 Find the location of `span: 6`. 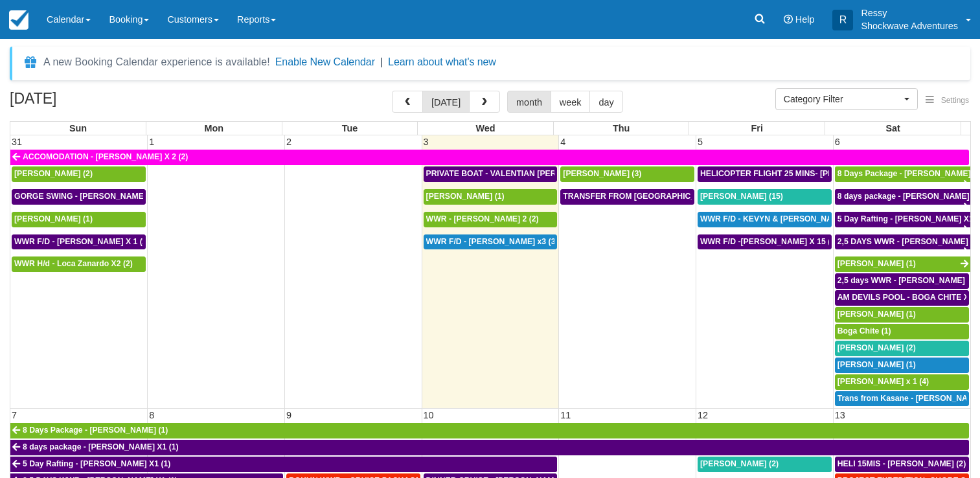

span: 6 is located at coordinates (837, 142).